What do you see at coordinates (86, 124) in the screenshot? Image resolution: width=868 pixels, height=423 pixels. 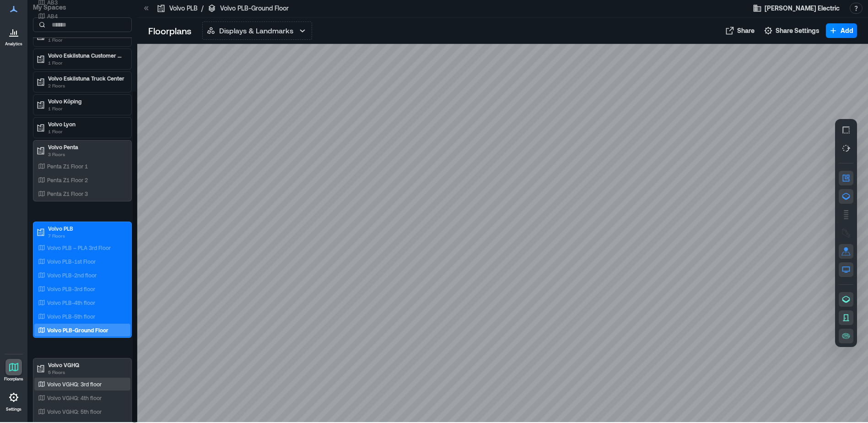 I see `p: Volvo Lyon` at bounding box center [86, 124].